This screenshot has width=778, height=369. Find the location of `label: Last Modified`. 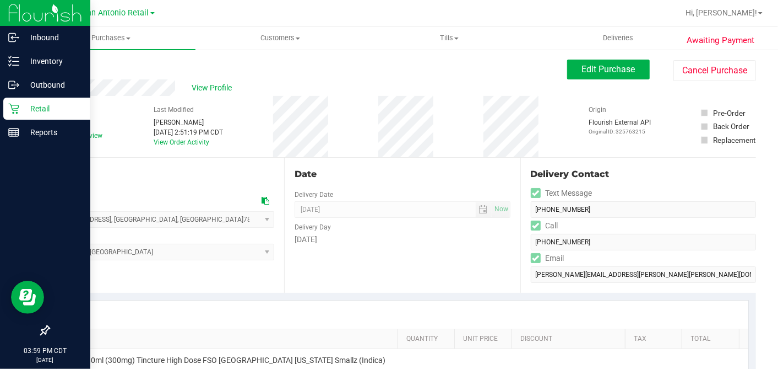

label: Last Modified is located at coordinates (174, 110).